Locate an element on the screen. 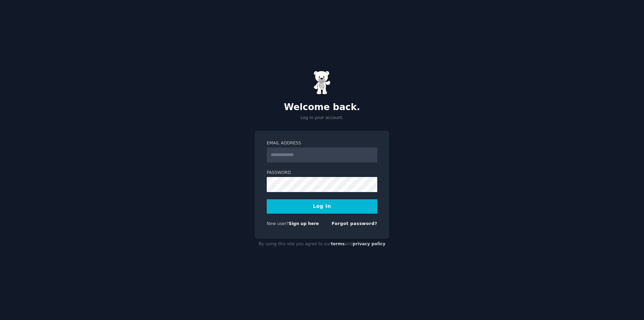  a: privacy policy is located at coordinates (369, 244).